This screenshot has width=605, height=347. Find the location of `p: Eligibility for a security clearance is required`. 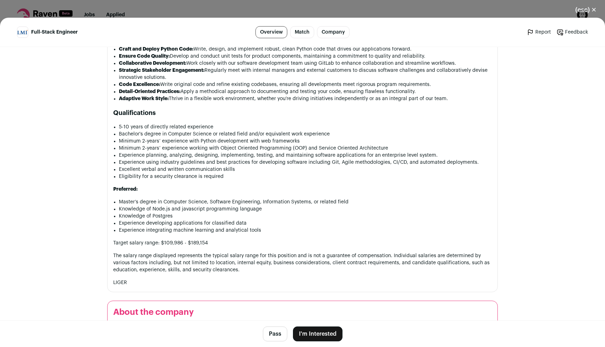

p: Eligibility for a security clearance is required is located at coordinates (306, 177).